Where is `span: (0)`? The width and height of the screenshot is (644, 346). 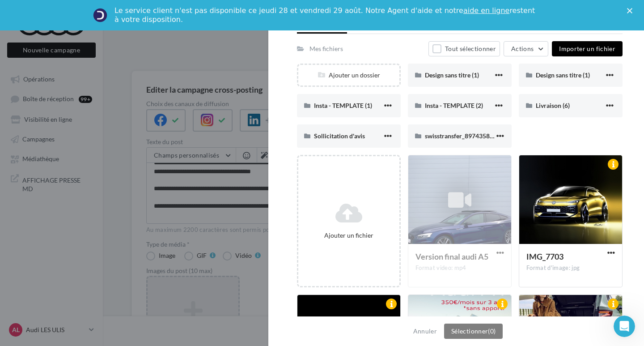
span: (0) is located at coordinates (492, 331).